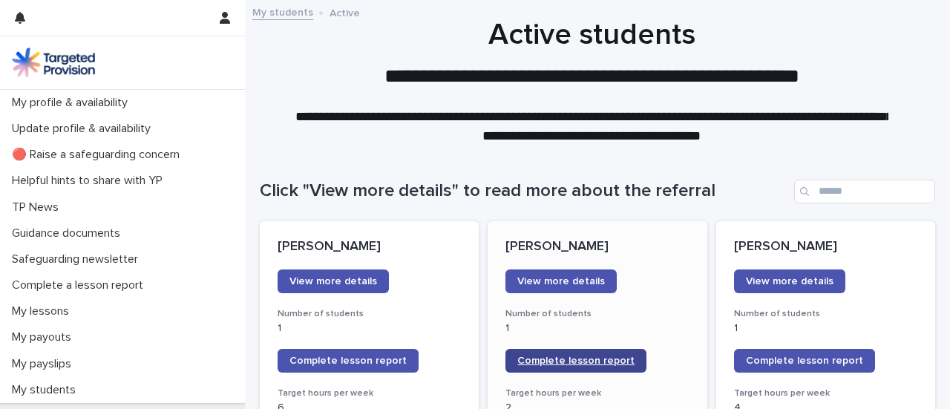 Image resolution: width=950 pixels, height=409 pixels. I want to click on img: M5nRWzHhSzIhMunXDL62, so click(53, 62).